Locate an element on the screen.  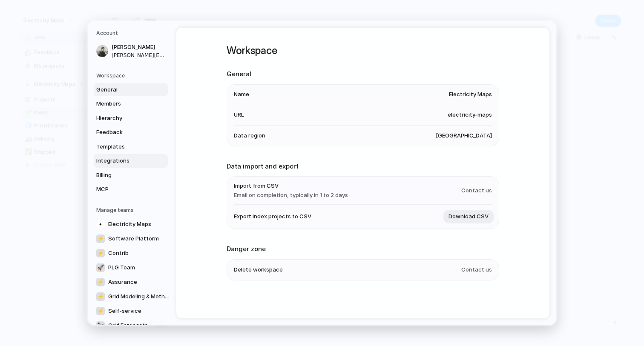
h5: Account is located at coordinates (132, 33).